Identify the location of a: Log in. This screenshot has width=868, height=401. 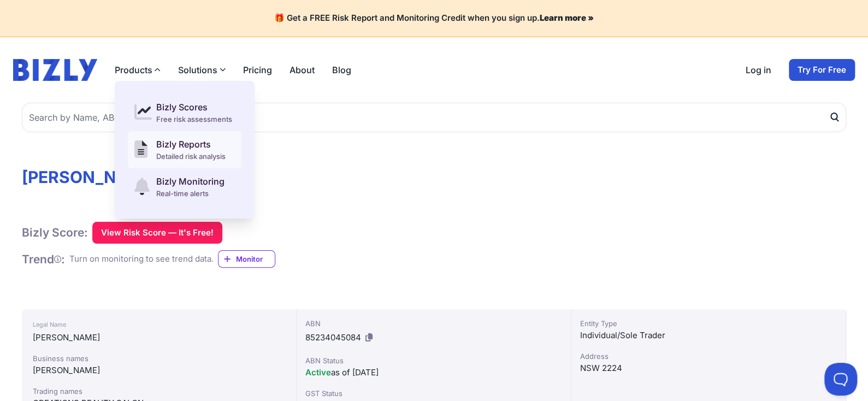
(758, 70).